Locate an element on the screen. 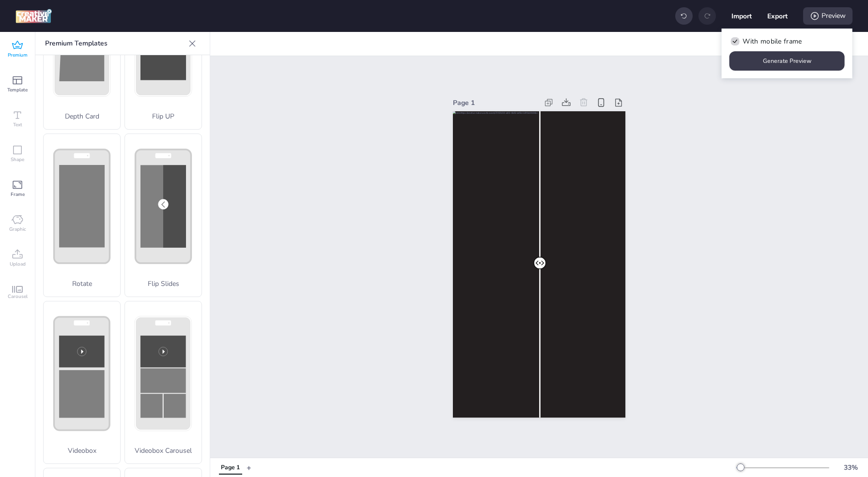 The width and height of the screenshot is (868, 477). span: Frame is located at coordinates (18, 195).